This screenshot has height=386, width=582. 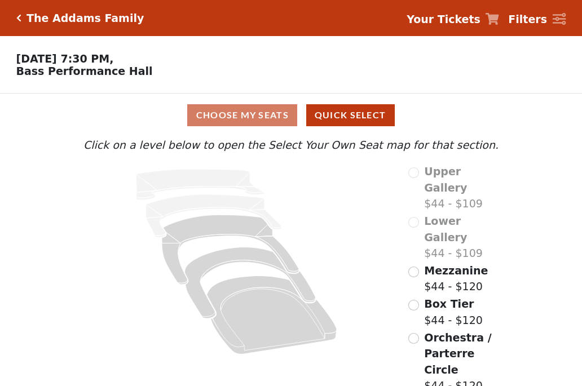 I want to click on path: Lower Gallery - Seats Available: 0, so click(x=214, y=216).